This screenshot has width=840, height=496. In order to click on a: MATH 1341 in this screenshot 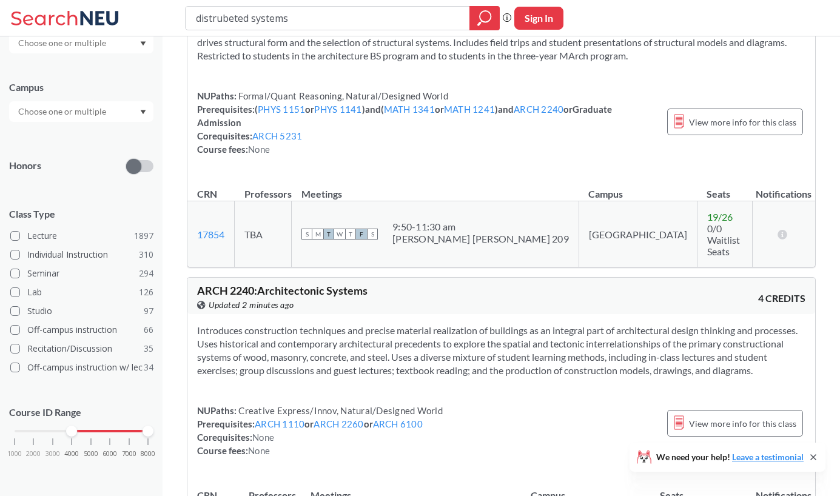, I will do `click(410, 109)`.